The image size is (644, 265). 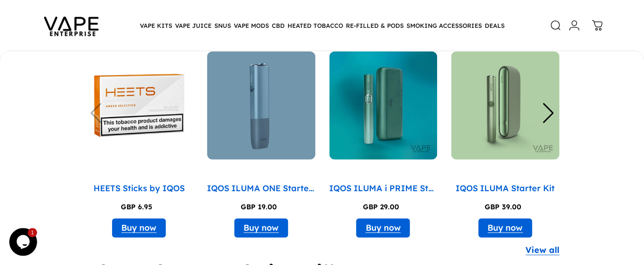 What do you see at coordinates (598, 26) in the screenshot?
I see `a: 0 items` at bounding box center [598, 26].